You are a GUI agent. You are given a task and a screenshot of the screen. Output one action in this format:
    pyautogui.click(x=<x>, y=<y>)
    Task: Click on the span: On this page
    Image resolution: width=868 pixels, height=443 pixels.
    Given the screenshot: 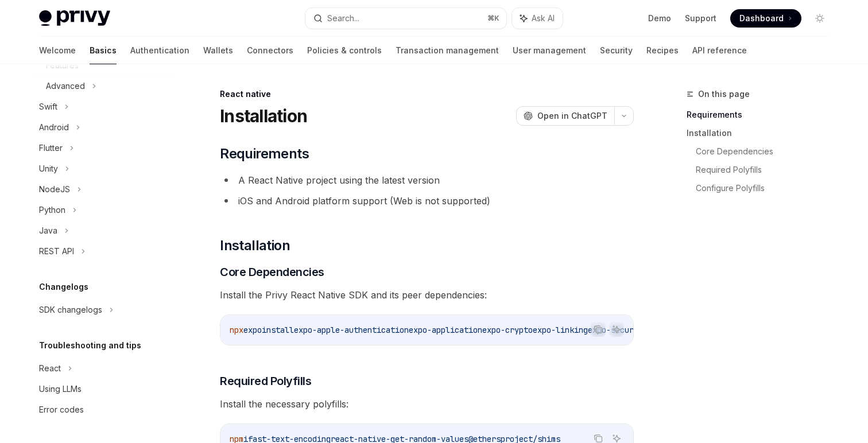 What is the action you would take?
    pyautogui.click(x=724, y=94)
    